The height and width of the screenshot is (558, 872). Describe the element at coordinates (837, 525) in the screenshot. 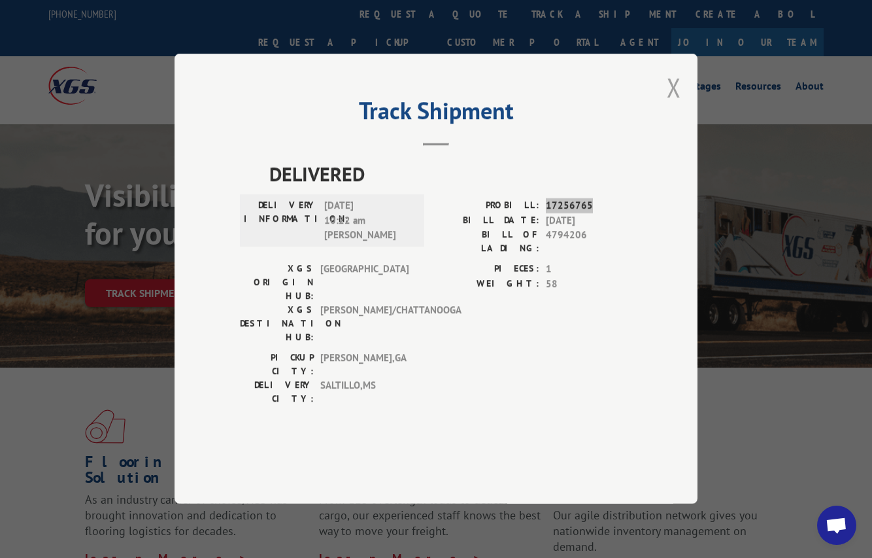

I see `div: Open chat` at that location.